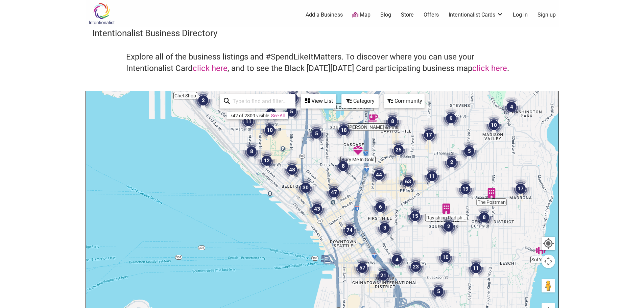 The height and width of the screenshot is (308, 644). I want to click on div: 15, so click(416, 217).